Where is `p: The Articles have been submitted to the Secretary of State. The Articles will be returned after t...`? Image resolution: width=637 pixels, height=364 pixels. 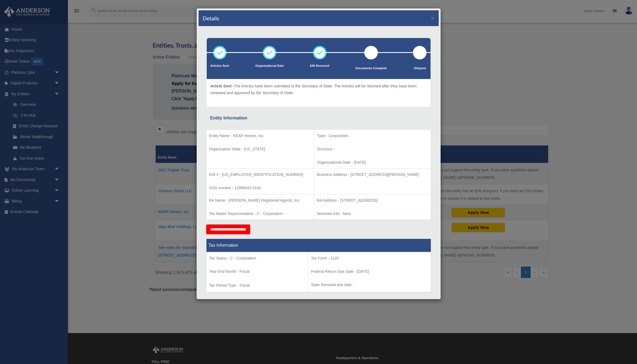 p: The Articles have been submitted to the Secretary of State. The Articles will be returned after t... is located at coordinates (319, 89).